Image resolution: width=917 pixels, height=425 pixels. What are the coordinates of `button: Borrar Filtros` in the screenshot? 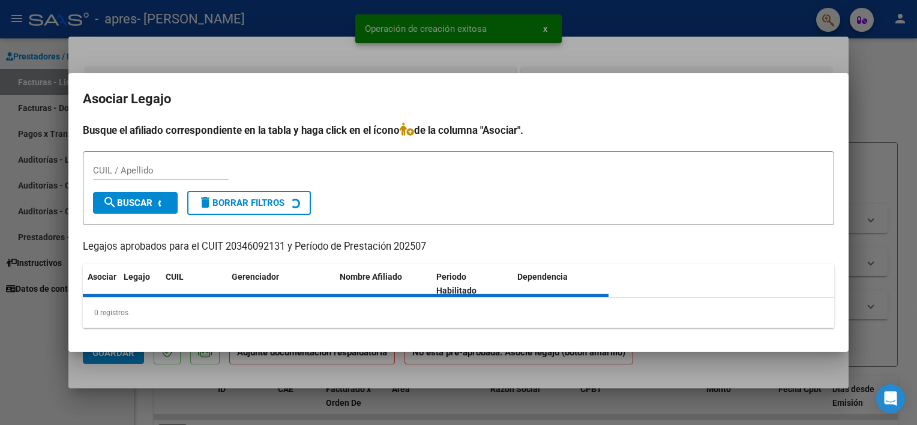 It's located at (249, 203).